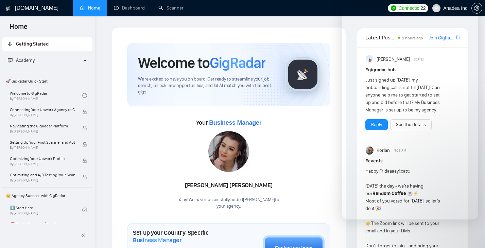 Image resolution: width=485 pixels, height=248 pixels. I want to click on img: 1687292573241-91.jpg, so click(229, 151).